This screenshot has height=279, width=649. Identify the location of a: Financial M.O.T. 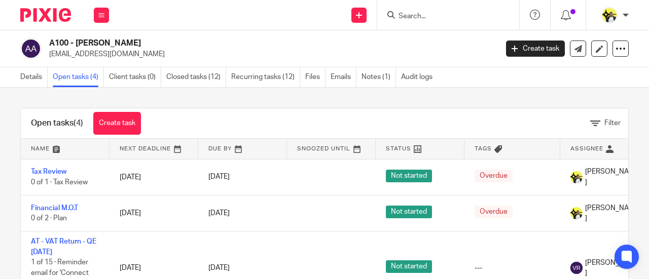
(54, 208).